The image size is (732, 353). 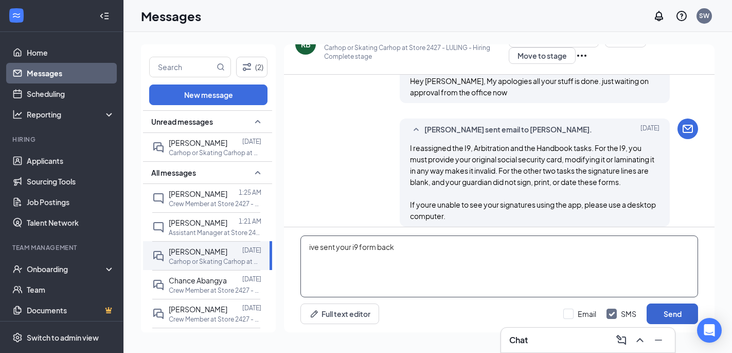 What do you see at coordinates (71, 114) in the screenshot?
I see `div: Reporting` at bounding box center [71, 114].